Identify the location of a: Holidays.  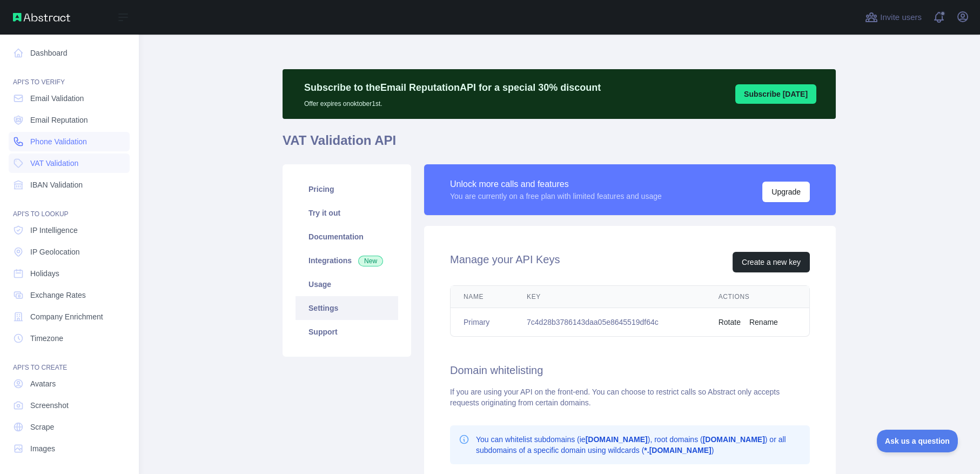
(69, 274).